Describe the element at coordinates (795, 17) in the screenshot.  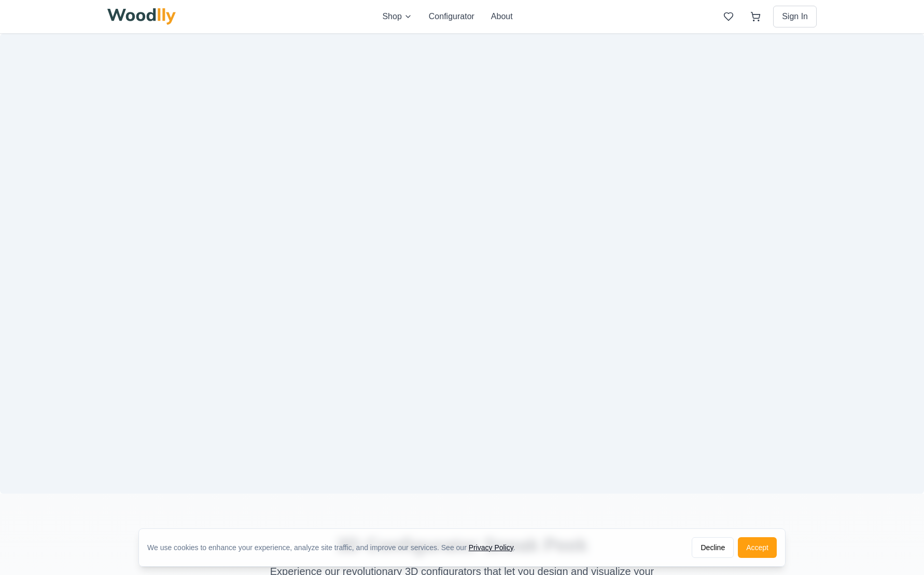
I see `button: Sign In` at that location.